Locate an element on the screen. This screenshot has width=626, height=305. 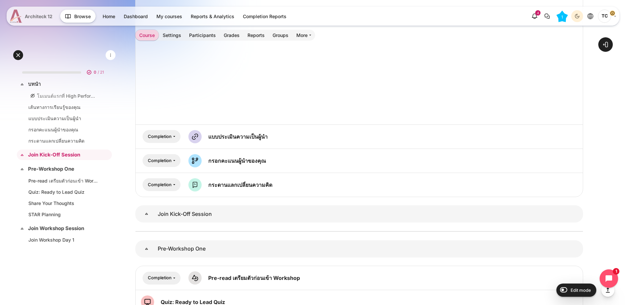
a: 0 / 21 is located at coordinates (64, 71).